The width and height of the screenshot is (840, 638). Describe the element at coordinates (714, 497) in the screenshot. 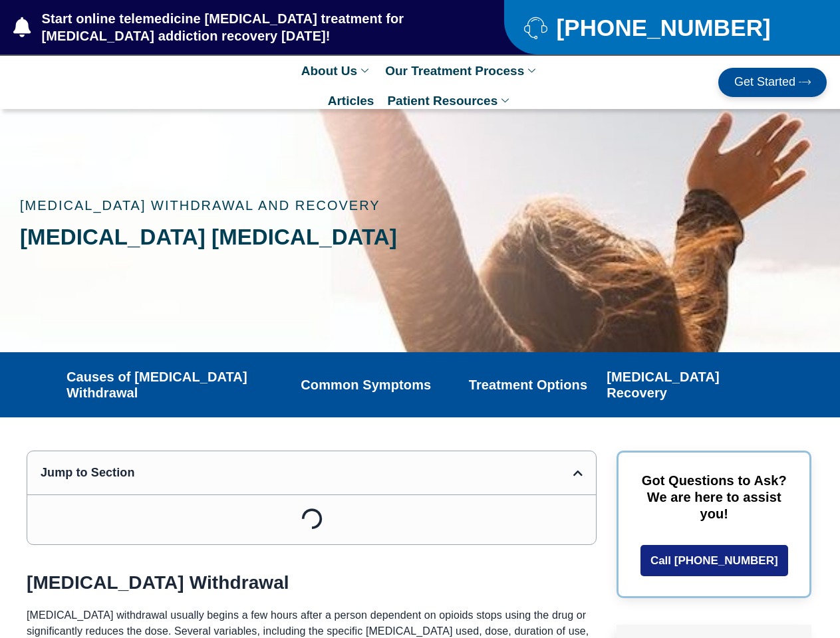

I see `p: Got Questions to Ask? We are here to assist you!` at that location.